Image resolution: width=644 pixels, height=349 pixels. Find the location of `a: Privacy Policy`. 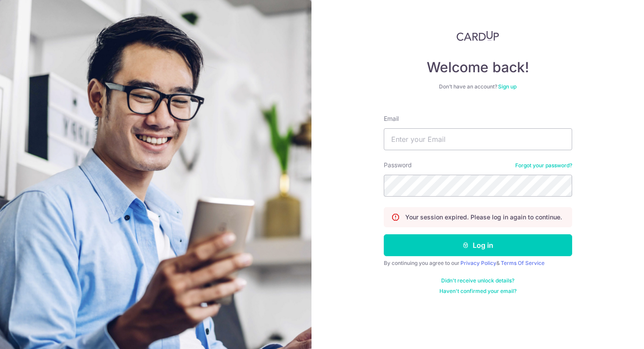

a: Privacy Policy is located at coordinates (478, 263).